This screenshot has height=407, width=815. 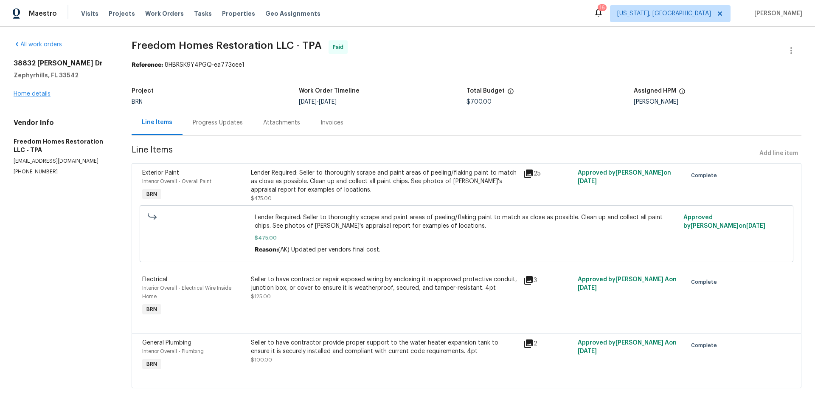 I want to click on b: Reference:, so click(x=147, y=65).